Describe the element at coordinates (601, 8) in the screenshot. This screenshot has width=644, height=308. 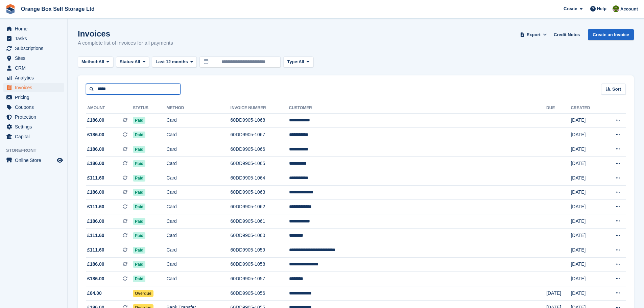
I see `span: Help` at that location.